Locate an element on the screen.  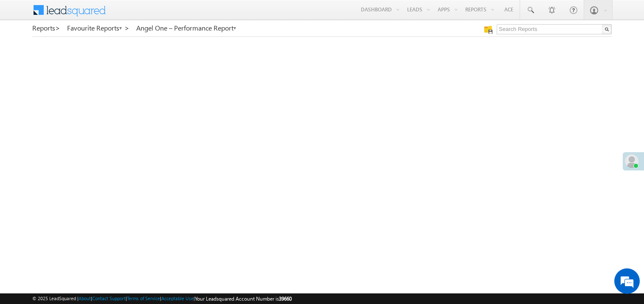
a: Favourite Reports > is located at coordinates (98, 28).